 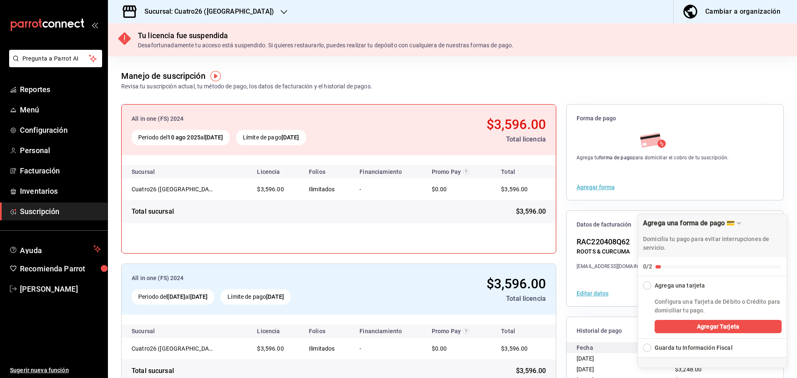 I want to click on button: Expand Checklist, so click(x=712, y=348).